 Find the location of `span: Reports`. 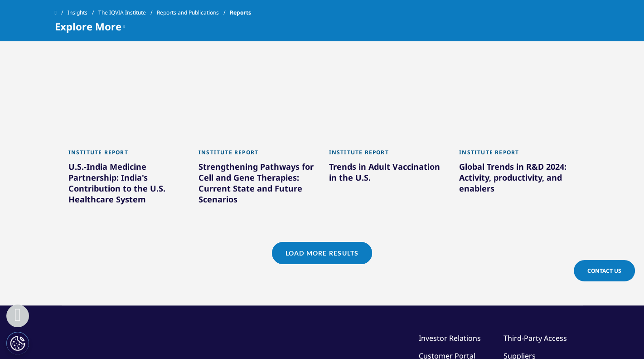

span: Reports is located at coordinates (240, 12).